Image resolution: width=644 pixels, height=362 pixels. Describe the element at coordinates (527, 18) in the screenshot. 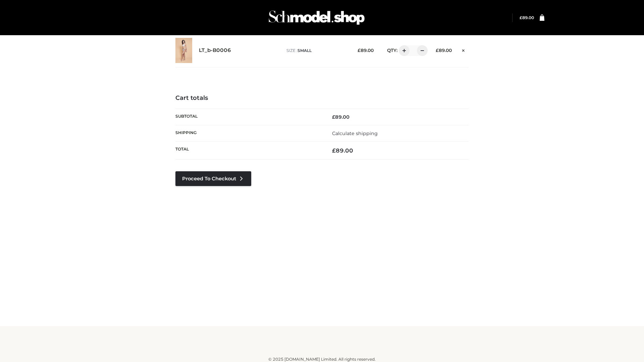

I see `a: £89.00` at that location.